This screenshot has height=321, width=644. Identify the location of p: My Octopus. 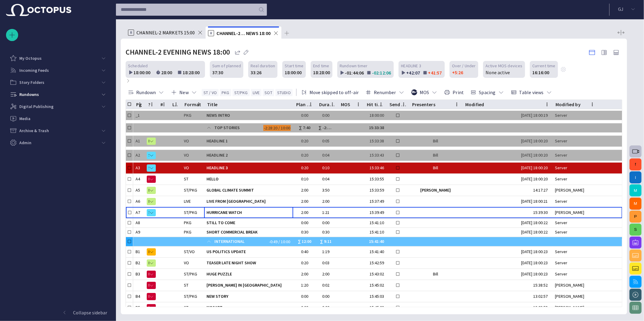
(30, 59).